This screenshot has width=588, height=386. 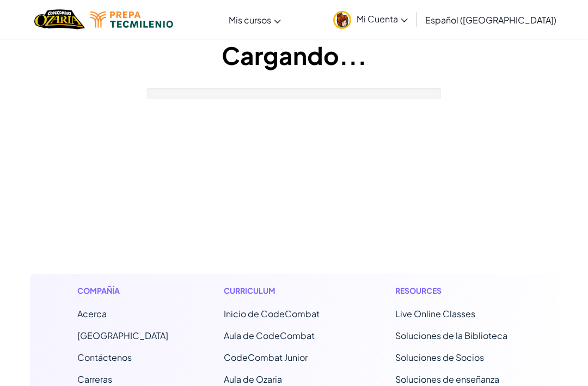 I want to click on a: Soluciones de Socios, so click(x=440, y=356).